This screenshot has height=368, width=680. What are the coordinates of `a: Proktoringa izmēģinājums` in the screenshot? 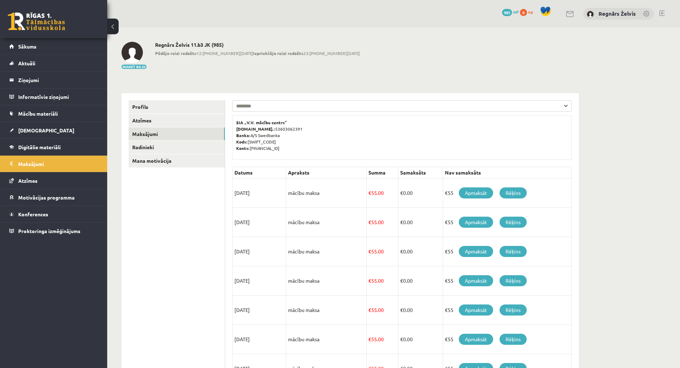 It's located at (54, 231).